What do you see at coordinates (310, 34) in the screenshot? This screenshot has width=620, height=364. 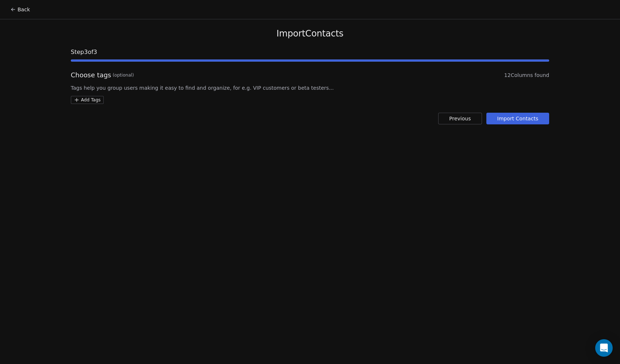 I see `span: Import Contacts` at bounding box center [310, 34].